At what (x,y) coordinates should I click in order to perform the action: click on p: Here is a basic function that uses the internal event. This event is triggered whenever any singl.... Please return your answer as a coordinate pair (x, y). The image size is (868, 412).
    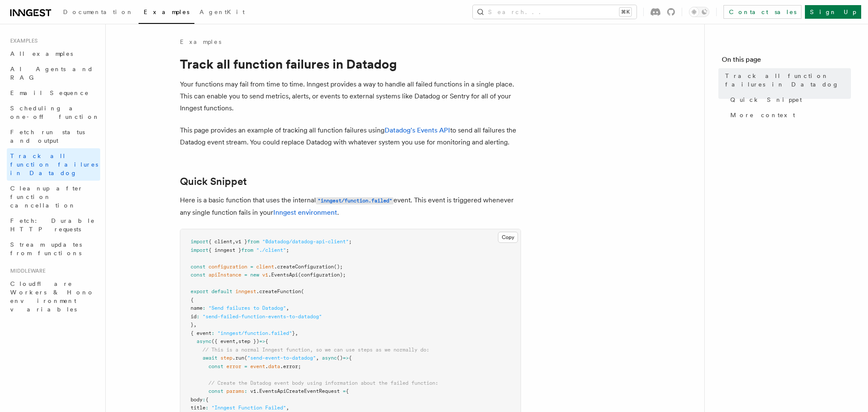
    Looking at the image, I should click on (351, 207).